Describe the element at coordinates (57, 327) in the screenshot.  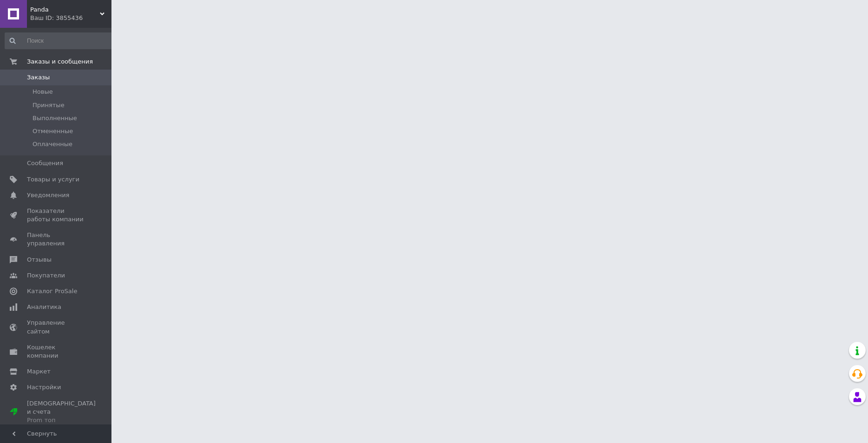
I see `span: Управление сайтом` at that location.